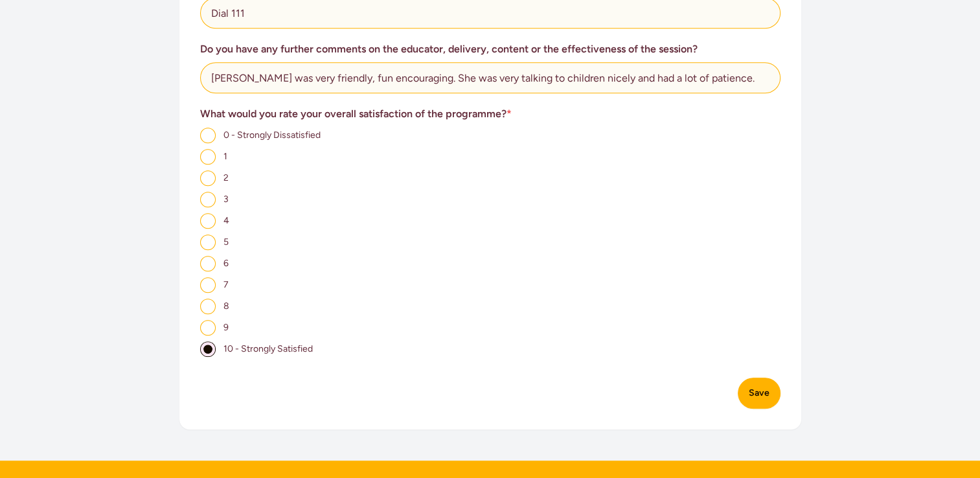 This screenshot has width=980, height=478. I want to click on input: 1, so click(208, 157).